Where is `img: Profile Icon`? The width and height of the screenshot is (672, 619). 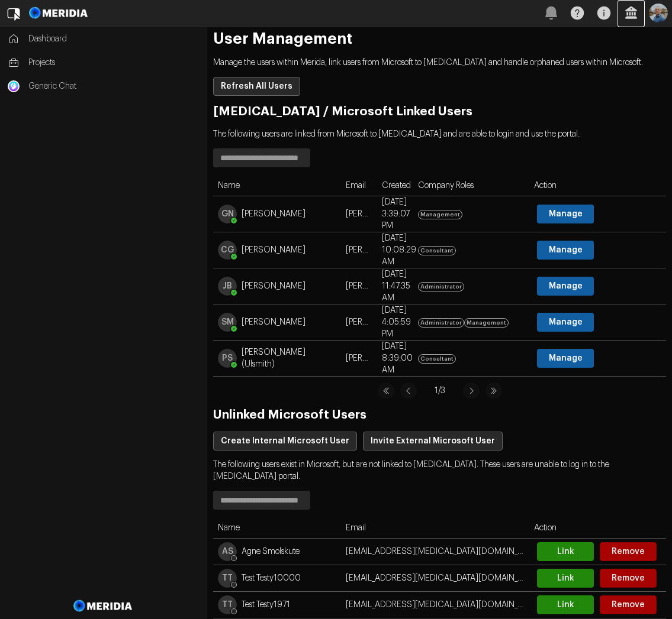 img: Profile Icon is located at coordinates (658, 13).